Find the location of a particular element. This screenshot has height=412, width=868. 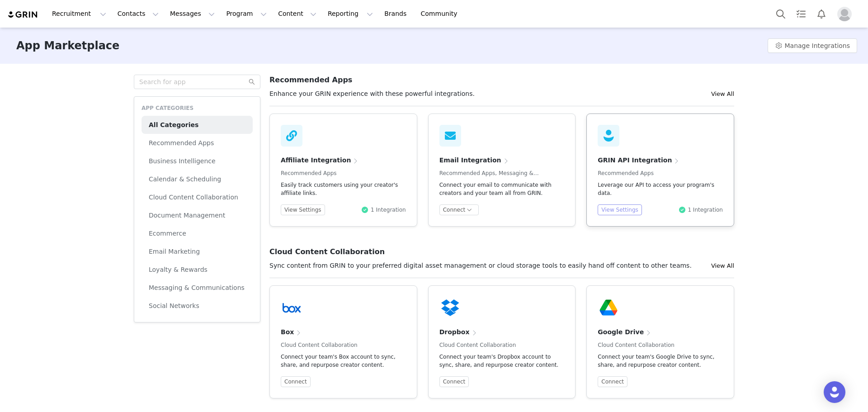

p: Sync content from GRIN to your preferred digital asset management or cloud storage tools to easil... is located at coordinates (481, 266).